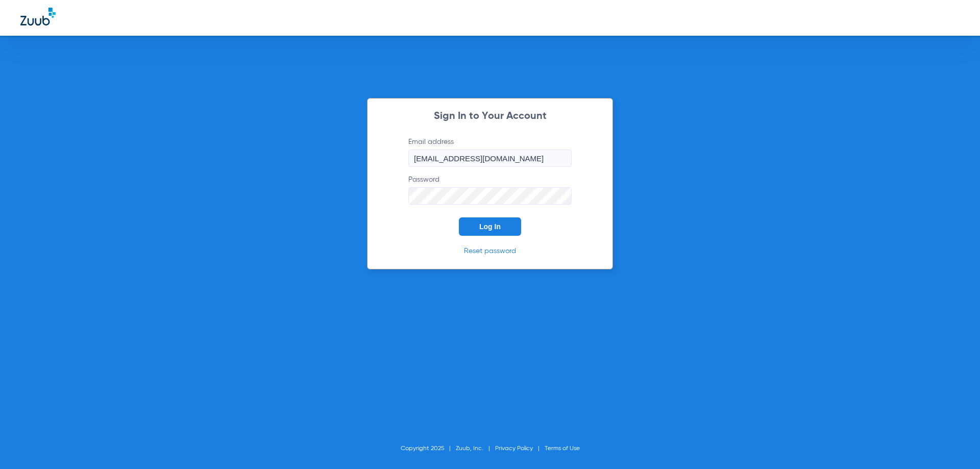 This screenshot has height=469, width=980. Describe the element at coordinates (490, 227) in the screenshot. I see `button: Log In` at that location.